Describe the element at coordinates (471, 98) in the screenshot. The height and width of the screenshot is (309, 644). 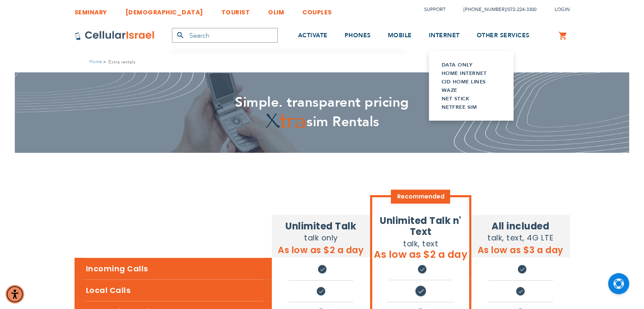
I see `a: Net Stick` at that location.